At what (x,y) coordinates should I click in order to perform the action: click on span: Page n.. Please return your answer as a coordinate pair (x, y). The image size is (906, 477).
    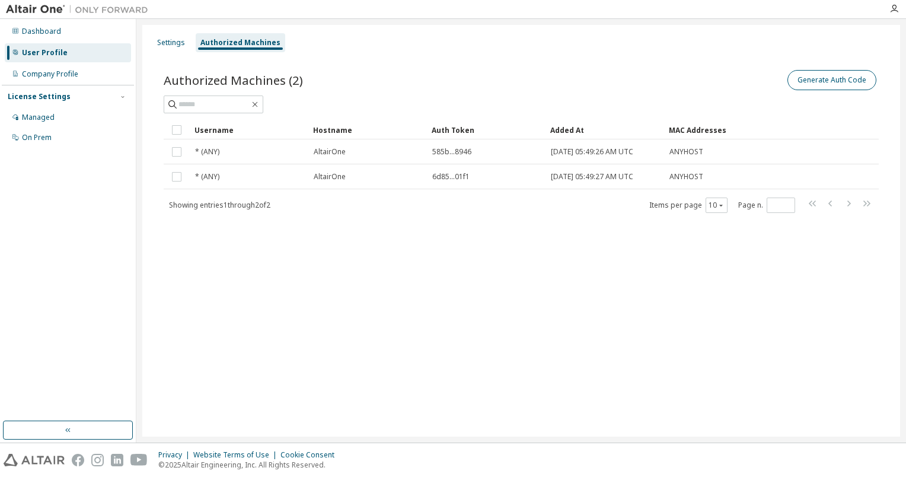
    Looking at the image, I should click on (767, 205).